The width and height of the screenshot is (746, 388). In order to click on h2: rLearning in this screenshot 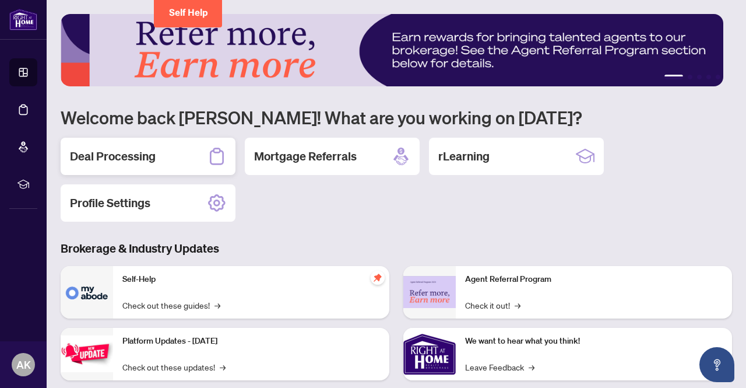, I will do `click(464, 156)`.